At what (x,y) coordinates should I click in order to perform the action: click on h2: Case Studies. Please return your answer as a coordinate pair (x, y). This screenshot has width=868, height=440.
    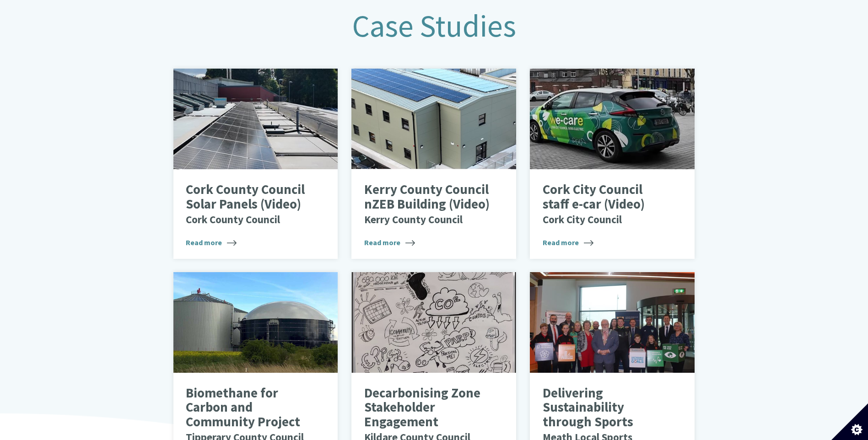
    Looking at the image, I should click on (435, 26).